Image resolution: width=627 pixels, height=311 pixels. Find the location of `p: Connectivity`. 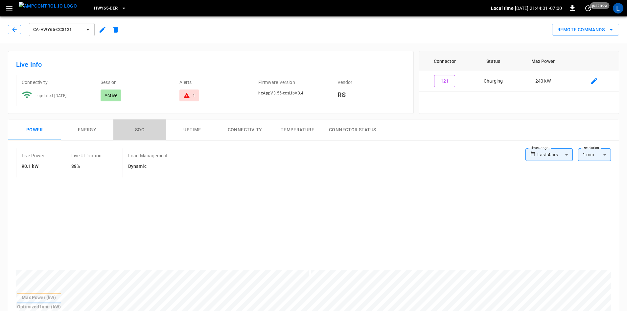

p: Connectivity is located at coordinates (56, 82).